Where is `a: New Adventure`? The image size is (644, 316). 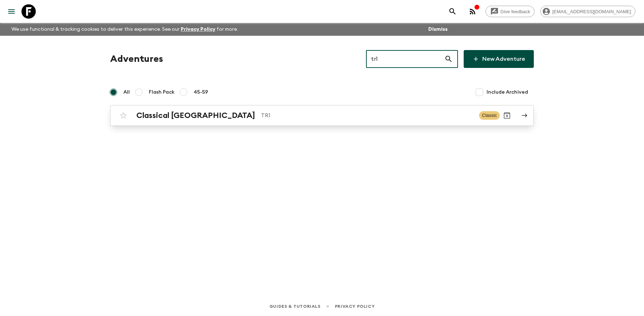 a: New Adventure is located at coordinates (499, 59).